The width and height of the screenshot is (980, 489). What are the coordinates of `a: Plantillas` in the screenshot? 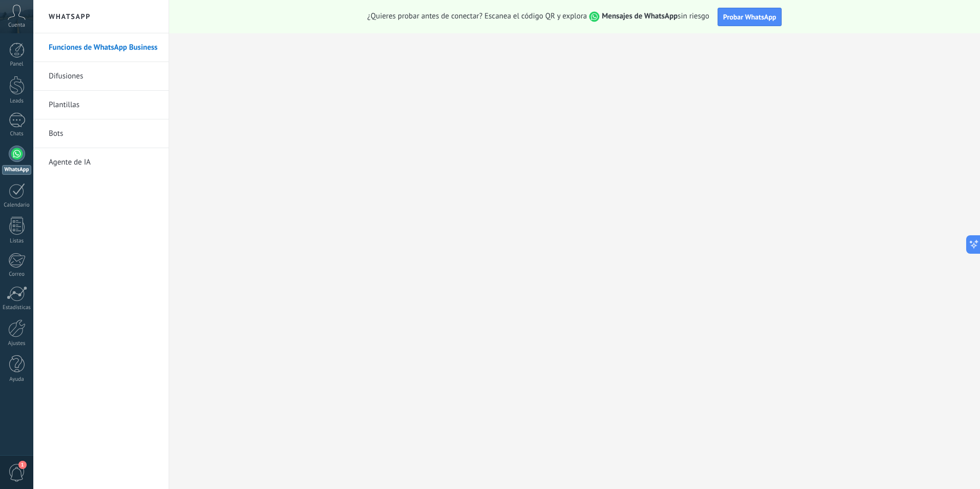 It's located at (104, 105).